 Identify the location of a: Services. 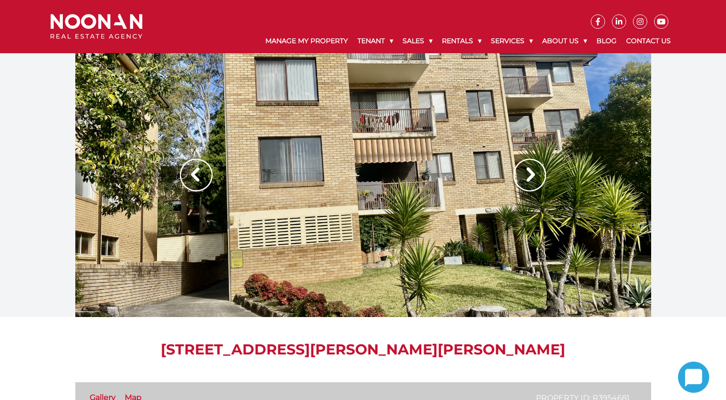
(511, 41).